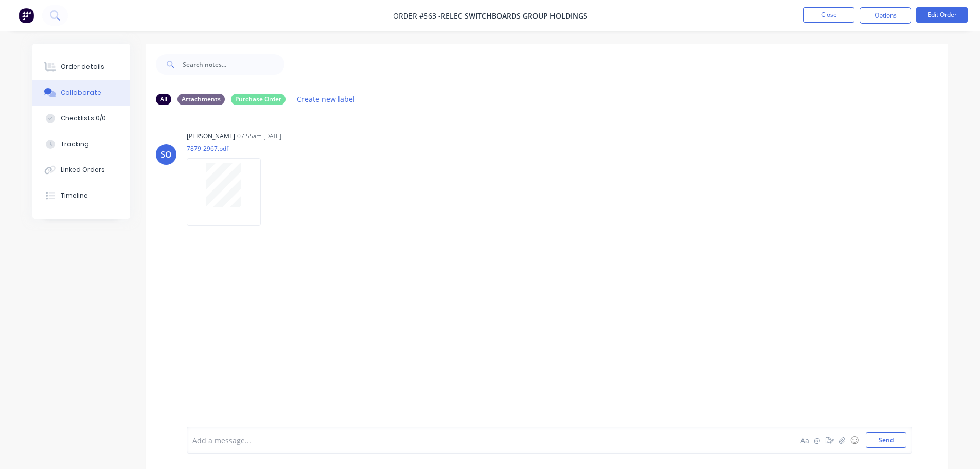  I want to click on button: Timeline, so click(81, 195).